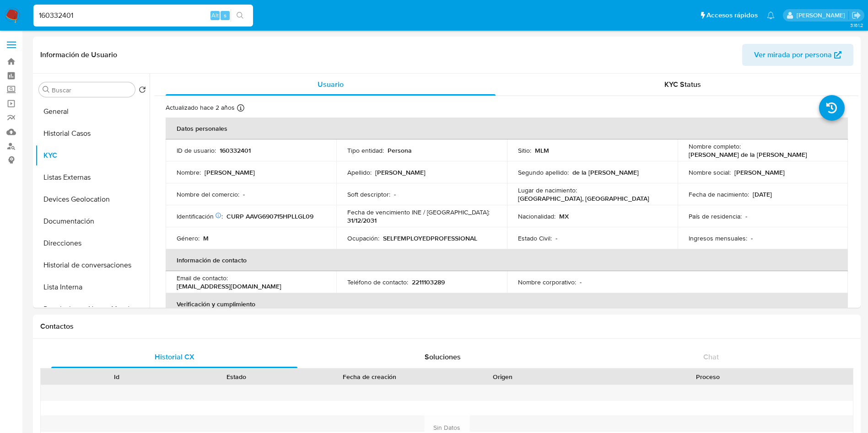 Image resolution: width=868 pixels, height=433 pixels. I want to click on div: Proceso, so click(708, 377).